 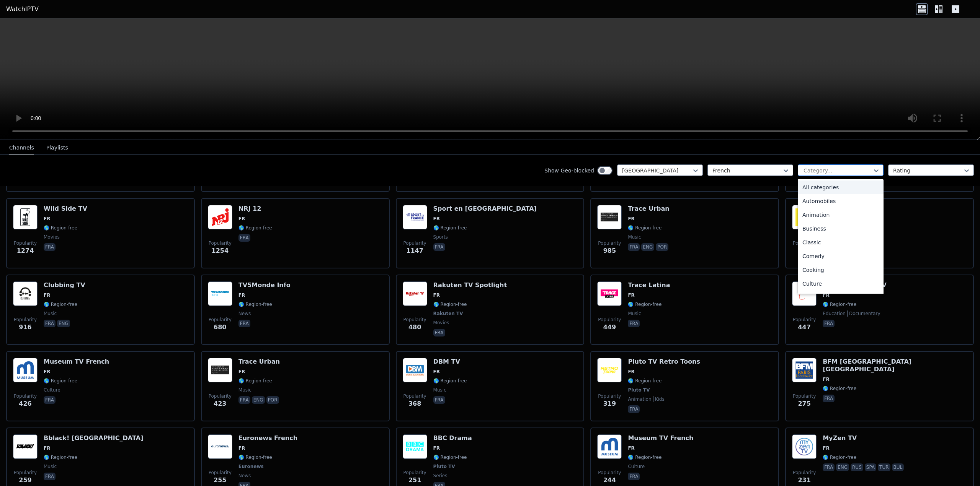 I want to click on div: Culture, so click(x=841, y=283).